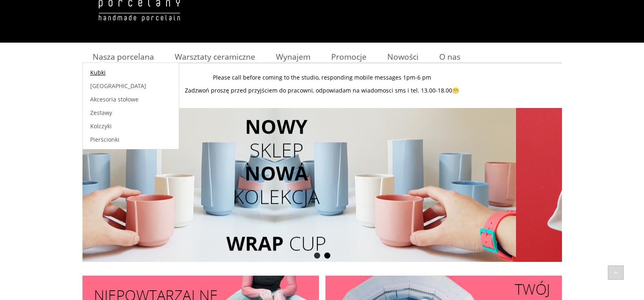 The height and width of the screenshot is (300, 644). Describe the element at coordinates (322, 78) in the screenshot. I see `p: Please call before coming to the studio, responding mobile messages 1pm-6 pm` at that location.